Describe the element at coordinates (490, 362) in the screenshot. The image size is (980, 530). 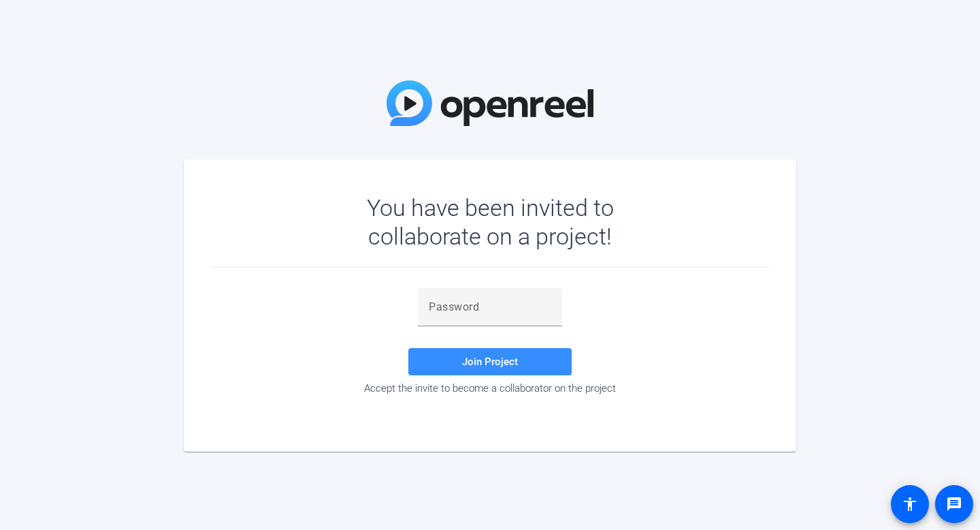
I see `span: Join Project` at that location.